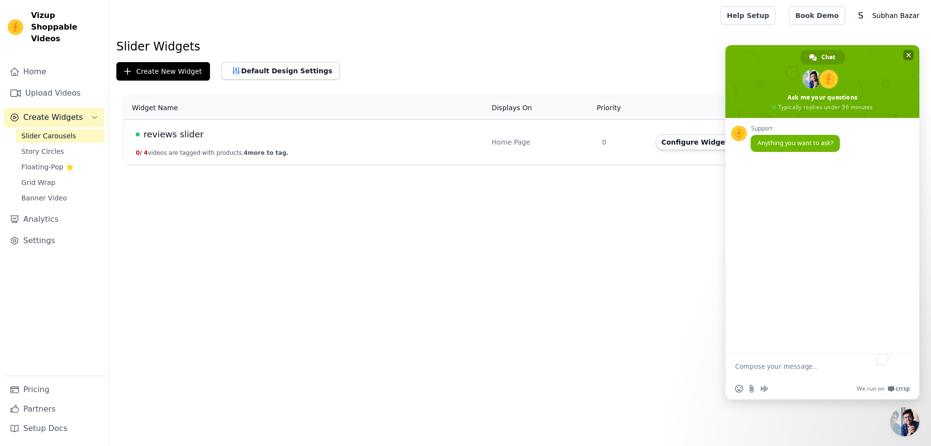 This screenshot has width=931, height=446. What do you see at coordinates (822, 57) in the screenshot?
I see `a: Chat` at bounding box center [822, 57].